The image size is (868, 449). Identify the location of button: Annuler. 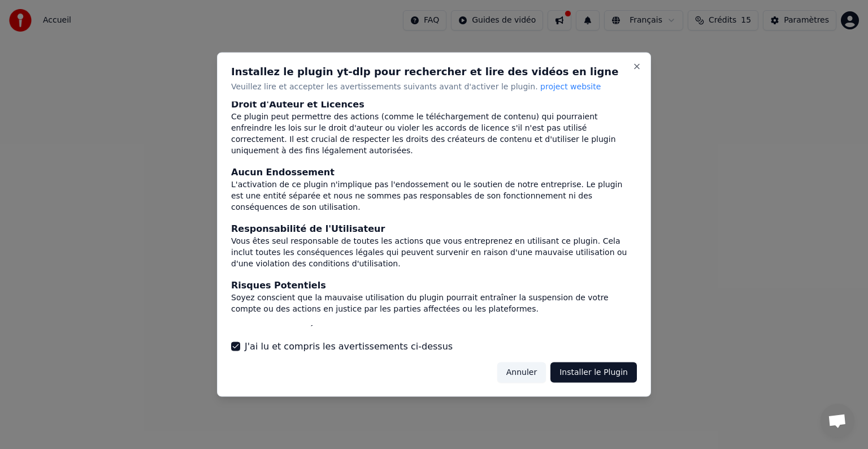
(522, 372).